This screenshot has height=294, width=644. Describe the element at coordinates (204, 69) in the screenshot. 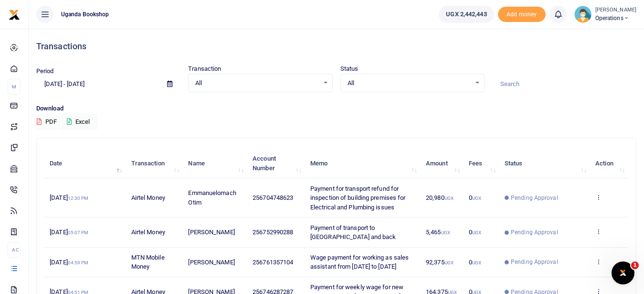

I see `label: Transaction` at that location.